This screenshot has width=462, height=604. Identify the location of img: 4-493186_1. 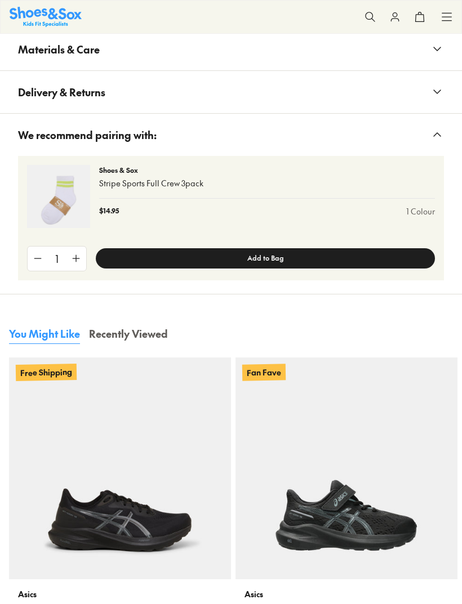
(59, 197).